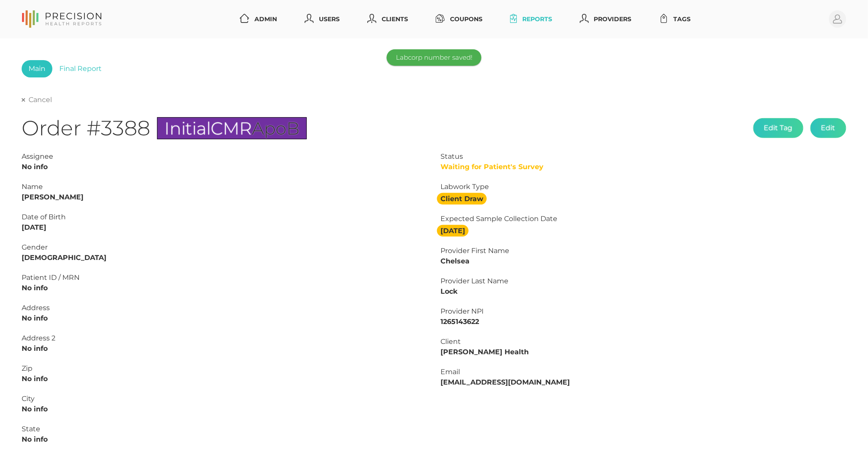  Describe the element at coordinates (827, 128) in the screenshot. I see `button: Edit` at that location.